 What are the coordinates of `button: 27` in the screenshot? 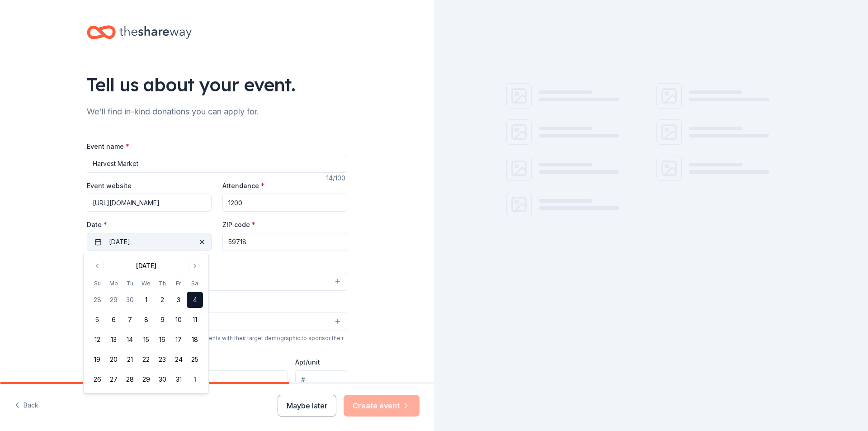 It's located at (114, 380).